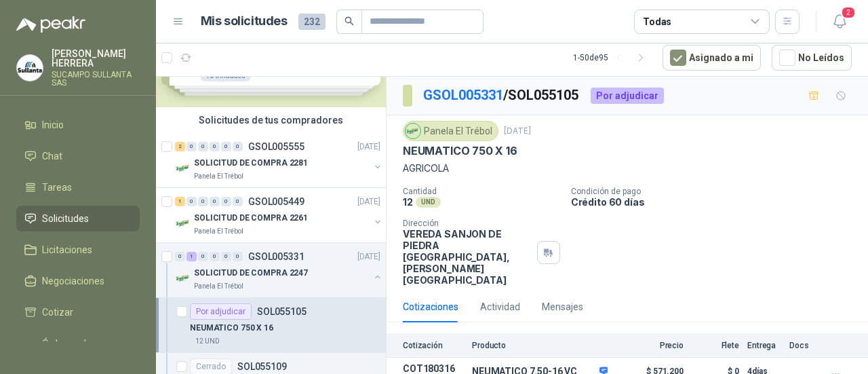 Image resolution: width=868 pixels, height=374 pixels. I want to click on span: 232, so click(312, 22).